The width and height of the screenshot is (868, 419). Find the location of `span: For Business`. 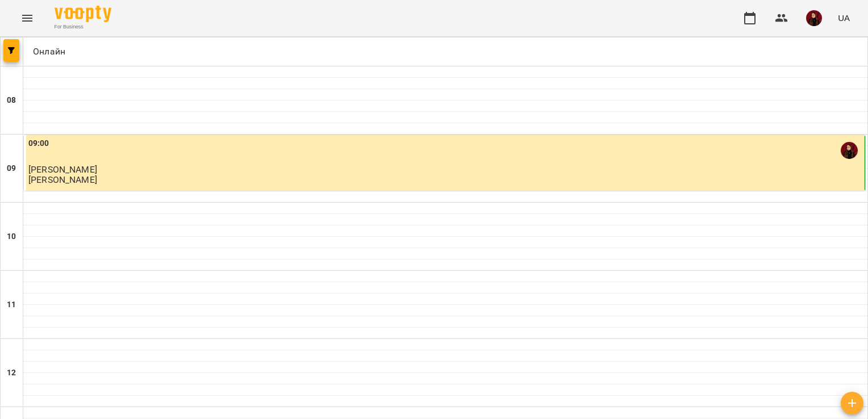

span: For Business is located at coordinates (83, 26).